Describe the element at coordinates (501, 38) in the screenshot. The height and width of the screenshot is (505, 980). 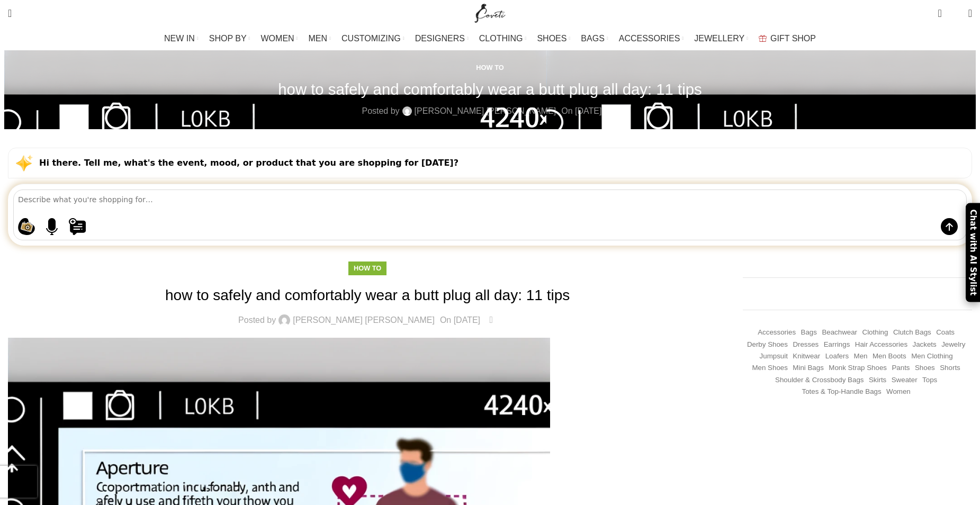
I see `span: CLOTHING` at that location.